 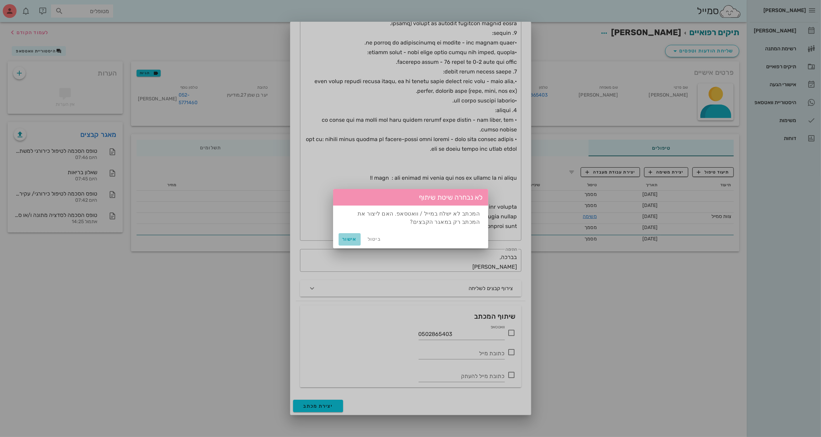 What do you see at coordinates (411, 218) in the screenshot?
I see `div: המכתב לא ישלח במייל / וואטסאפ. האם ליצור את המכתב רק במאגר הקבצים?` at bounding box center [411, 218].